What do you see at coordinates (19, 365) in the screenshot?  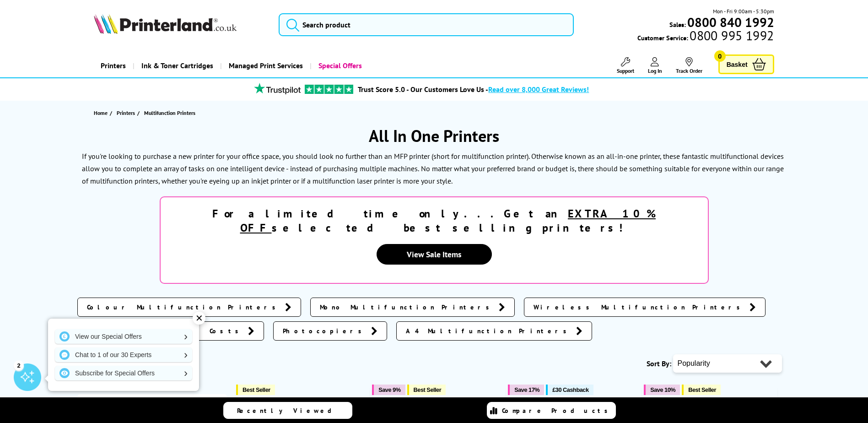 I see `div: 2` at bounding box center [19, 365].